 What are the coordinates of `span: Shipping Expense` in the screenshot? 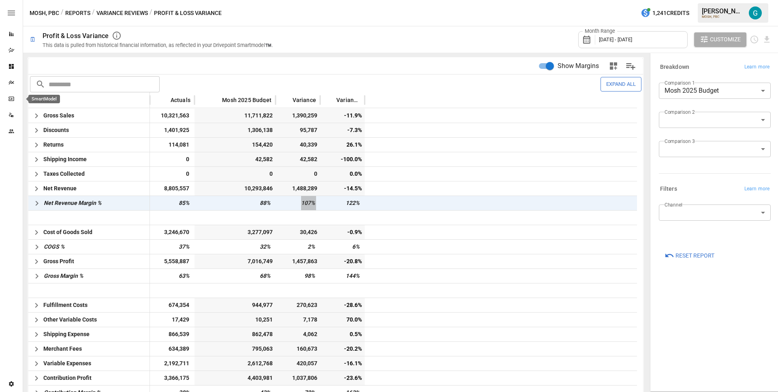 It's located at (66, 334).